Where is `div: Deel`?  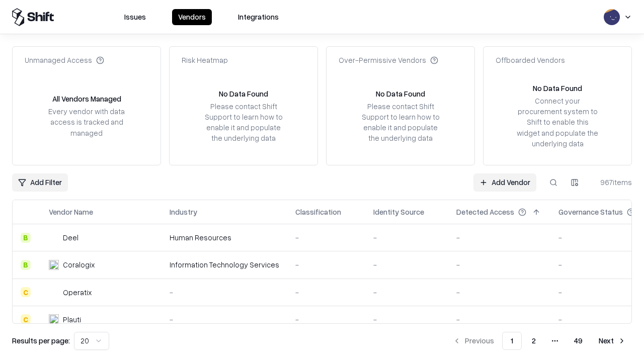 div: Deel is located at coordinates (70, 238).